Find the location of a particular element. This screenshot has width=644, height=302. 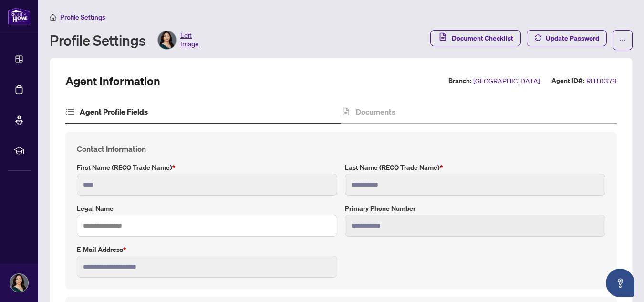

div: Profile Settings is located at coordinates (124, 40).